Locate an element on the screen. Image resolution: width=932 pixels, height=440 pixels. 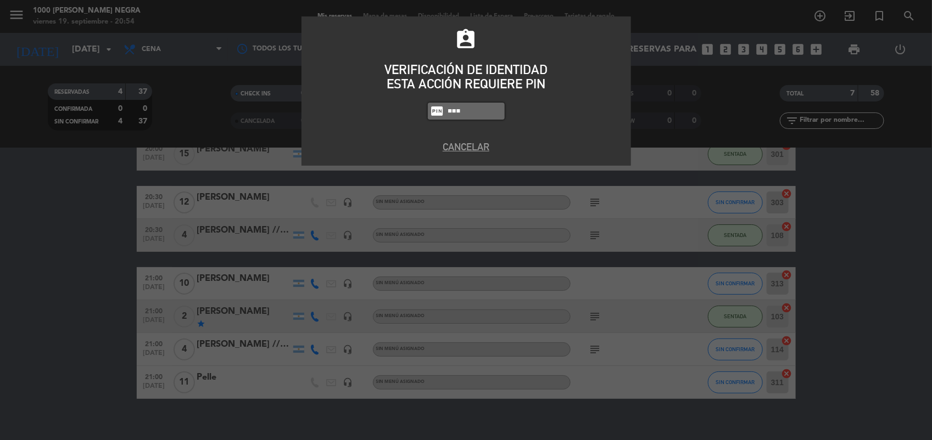
button: Cancelar is located at coordinates (466, 147).